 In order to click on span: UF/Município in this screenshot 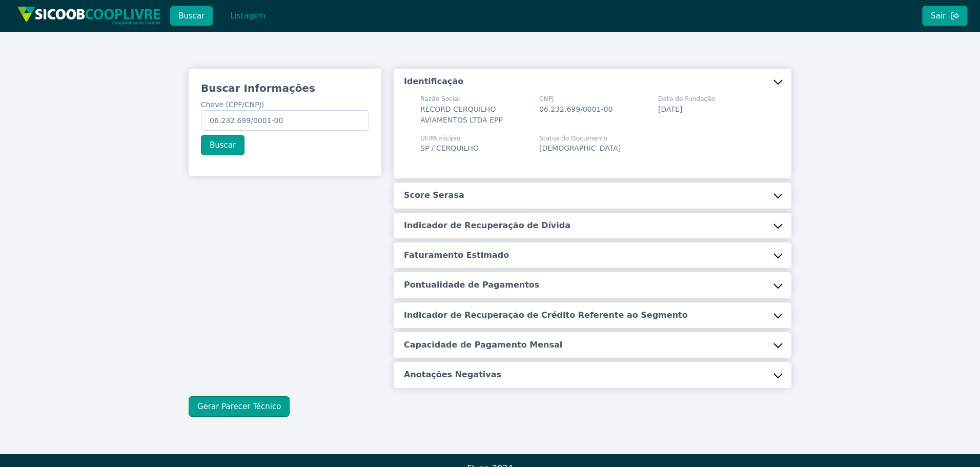, I will do `click(450, 139)`.